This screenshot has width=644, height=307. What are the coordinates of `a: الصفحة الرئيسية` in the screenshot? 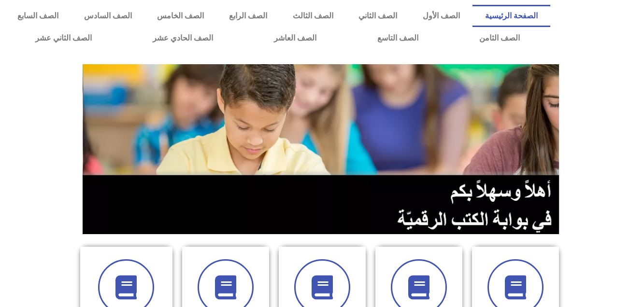 It's located at (511, 16).